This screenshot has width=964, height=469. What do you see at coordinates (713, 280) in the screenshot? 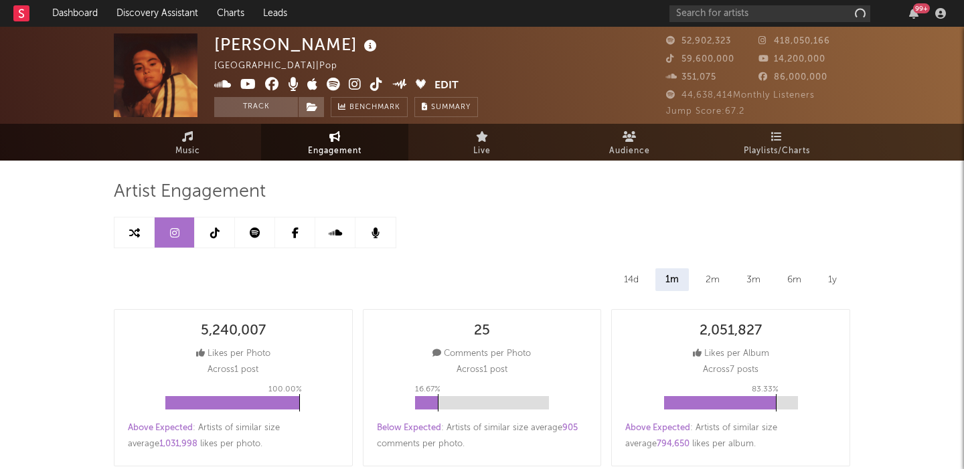
I see `div: 2m` at bounding box center [713, 280].